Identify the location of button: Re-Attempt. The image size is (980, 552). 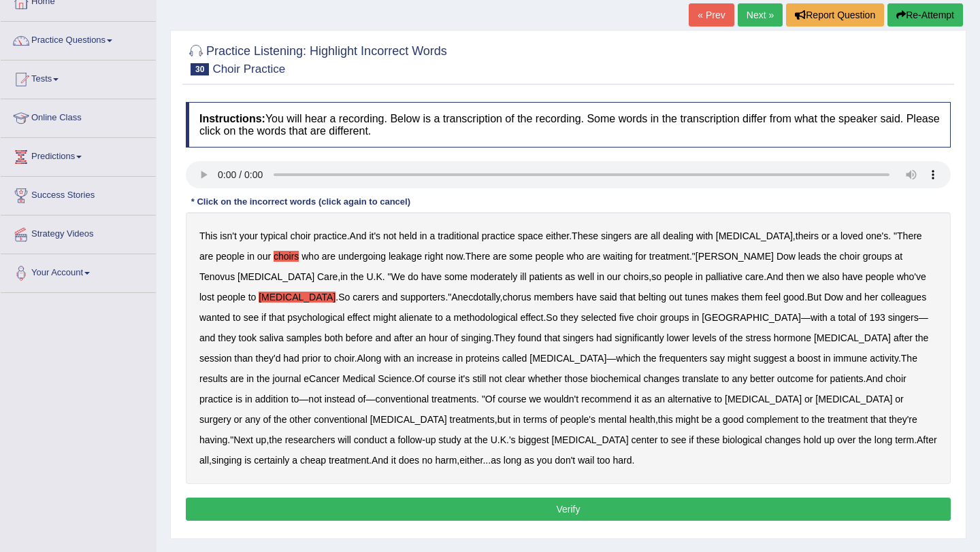
(924, 15).